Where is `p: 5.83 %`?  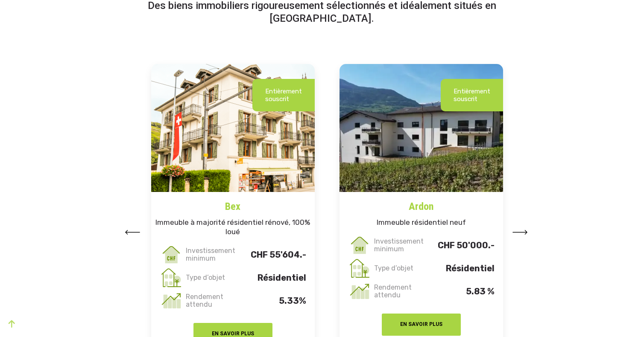
p: 5.83 % is located at coordinates (464, 291).